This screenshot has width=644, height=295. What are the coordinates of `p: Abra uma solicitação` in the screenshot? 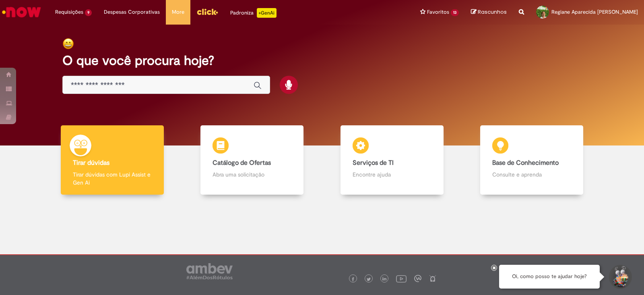 It's located at (252, 174).